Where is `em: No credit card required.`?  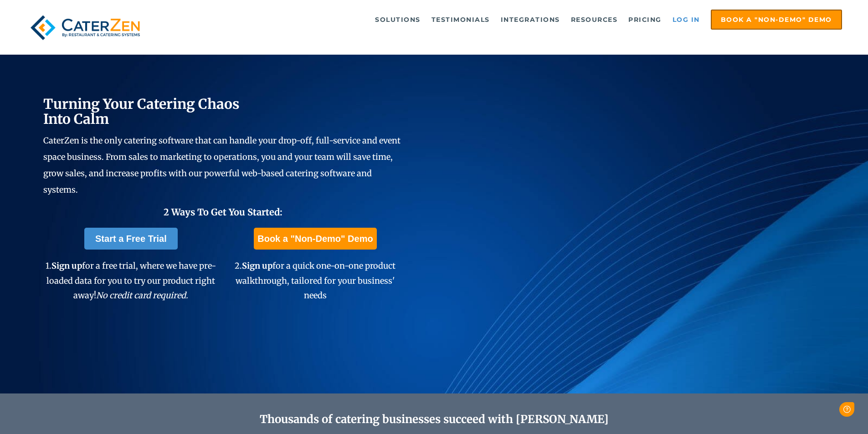 em: No credit card required. is located at coordinates (142, 295).